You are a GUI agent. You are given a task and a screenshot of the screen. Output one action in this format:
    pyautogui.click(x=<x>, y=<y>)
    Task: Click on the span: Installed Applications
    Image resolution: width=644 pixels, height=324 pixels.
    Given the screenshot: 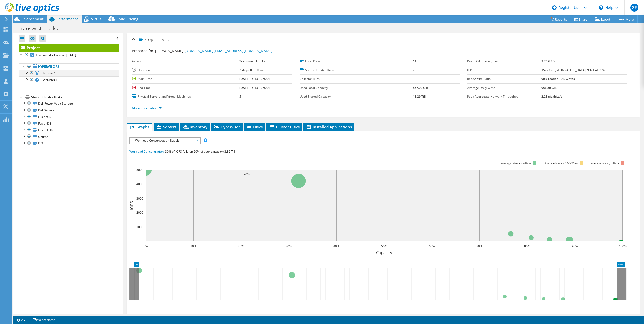 What is the action you would take?
    pyautogui.click(x=329, y=127)
    